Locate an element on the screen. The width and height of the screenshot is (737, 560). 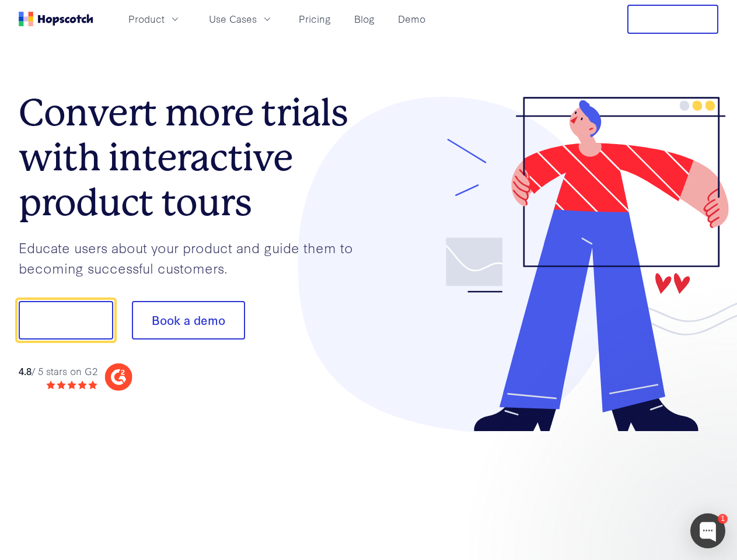
button: Free Trial is located at coordinates (673, 19).